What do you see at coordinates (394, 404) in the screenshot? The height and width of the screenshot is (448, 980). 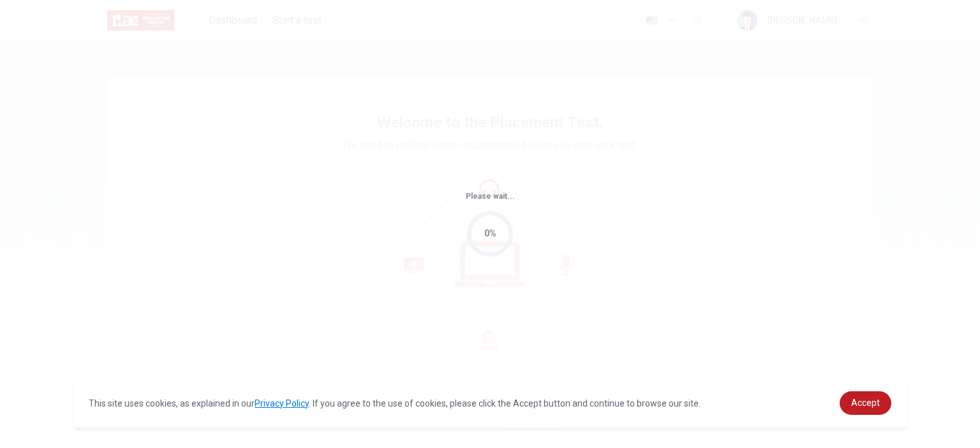 I see `span: This site uses cookies, as explained in our . If you agree to the use of cookies, please click th...` at bounding box center [394, 404].